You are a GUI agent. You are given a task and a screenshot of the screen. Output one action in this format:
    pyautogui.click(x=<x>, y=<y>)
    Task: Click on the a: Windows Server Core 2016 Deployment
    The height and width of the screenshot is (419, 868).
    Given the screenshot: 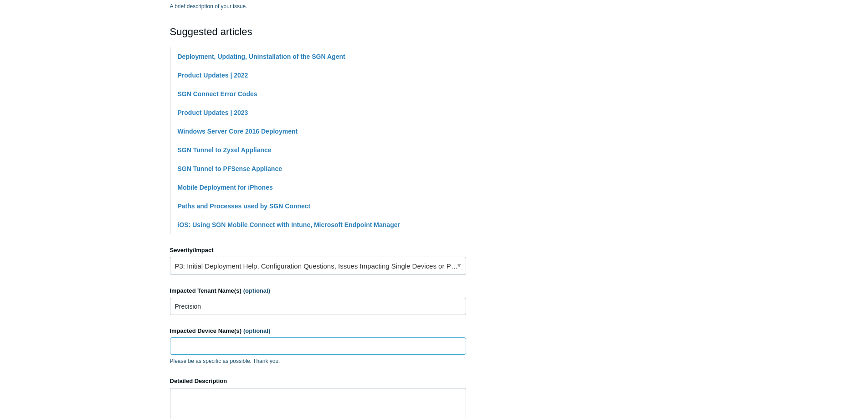 What is the action you would take?
    pyautogui.click(x=238, y=132)
    